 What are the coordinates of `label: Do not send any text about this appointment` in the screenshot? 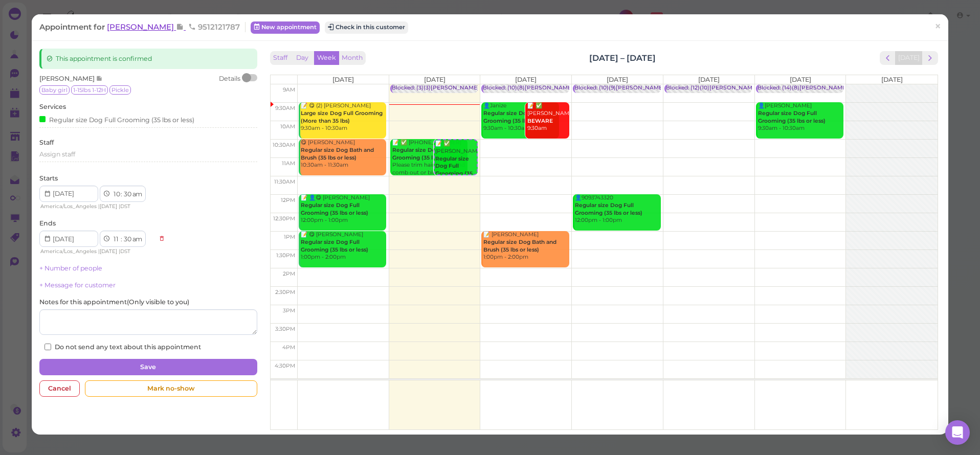 It's located at (122, 347).